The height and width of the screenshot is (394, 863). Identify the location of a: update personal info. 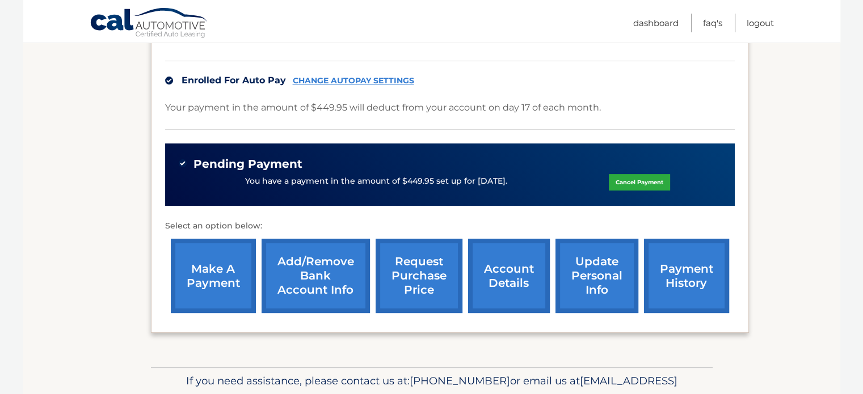
(597, 276).